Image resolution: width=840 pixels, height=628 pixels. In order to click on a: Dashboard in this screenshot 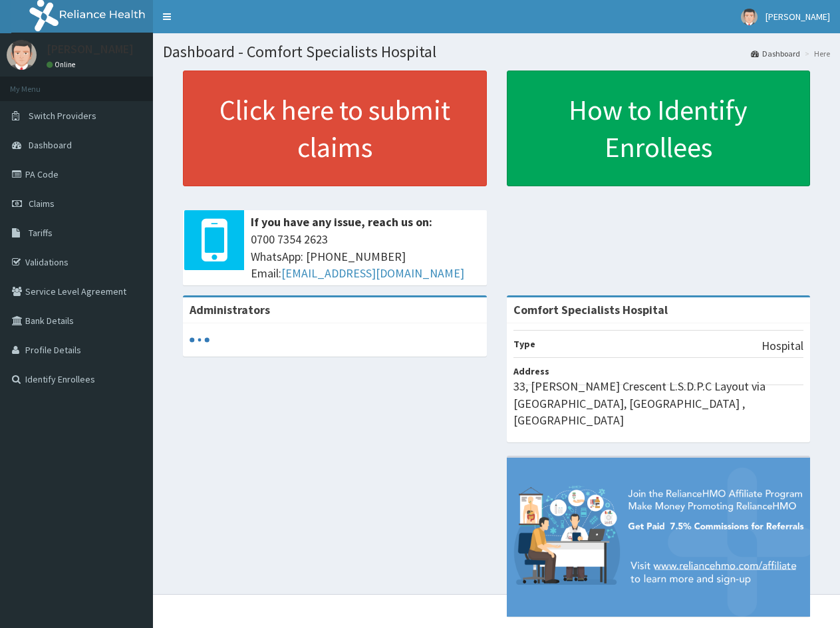, I will do `click(775, 53)`.